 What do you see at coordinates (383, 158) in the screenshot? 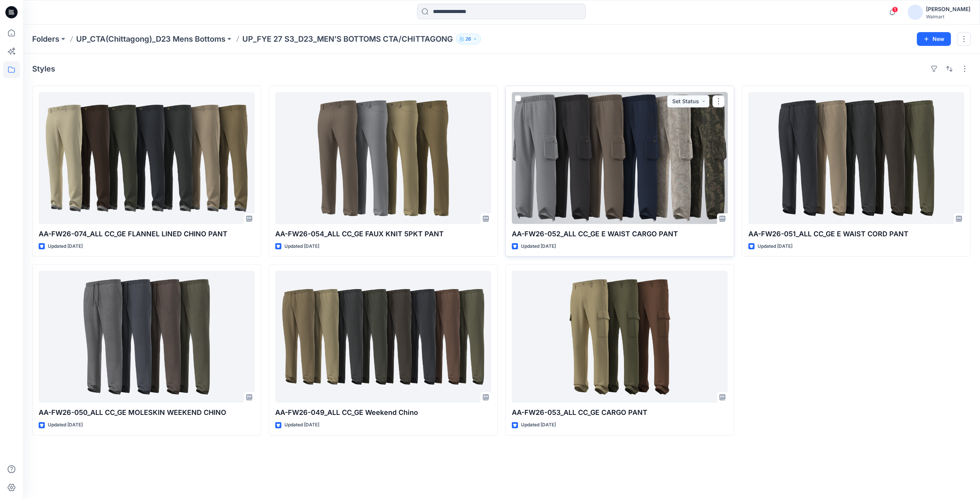
I see `a: AA-FW26-054_ALL CC_GE FAUX KNIT 5PKT PANT` at bounding box center [383, 158].